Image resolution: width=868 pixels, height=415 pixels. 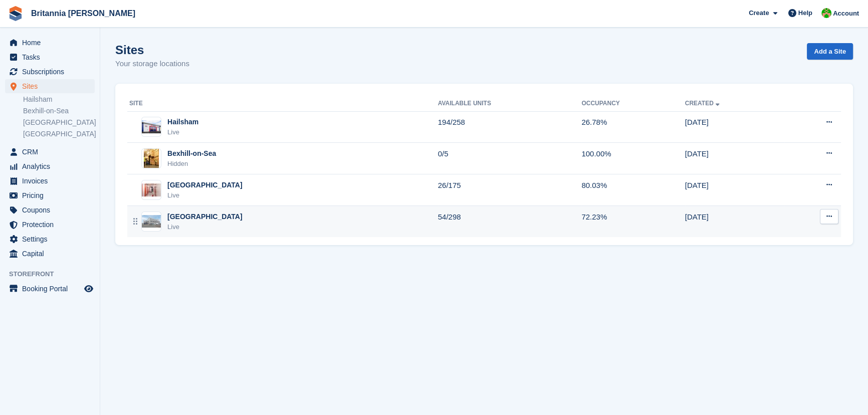 What do you see at coordinates (829, 51) in the screenshot?
I see `a: Add a Site` at bounding box center [829, 51].